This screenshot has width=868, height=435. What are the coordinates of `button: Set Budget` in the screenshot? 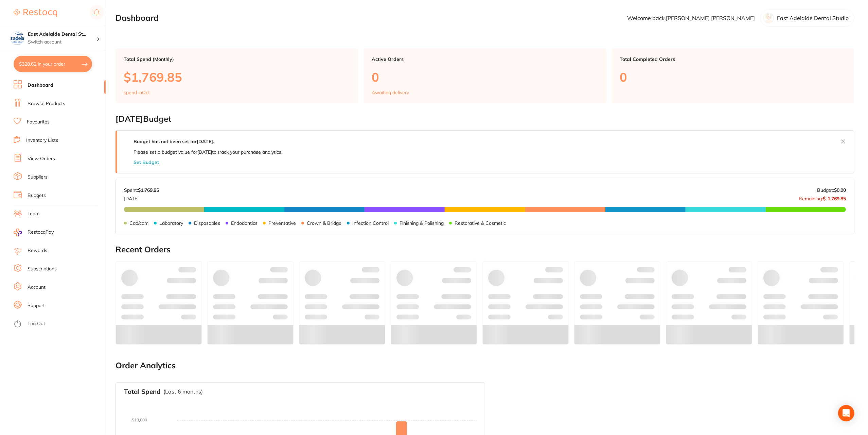 It's located at (146, 162).